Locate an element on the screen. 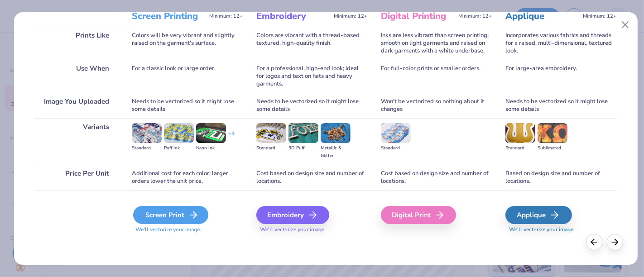  div: Sublimated is located at coordinates (553, 148).